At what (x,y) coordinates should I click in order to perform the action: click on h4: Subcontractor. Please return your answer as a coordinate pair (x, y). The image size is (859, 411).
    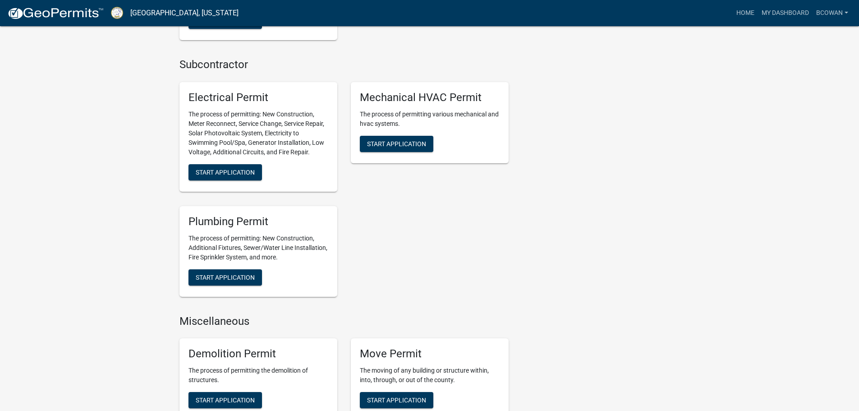
    Looking at the image, I should click on (344, 64).